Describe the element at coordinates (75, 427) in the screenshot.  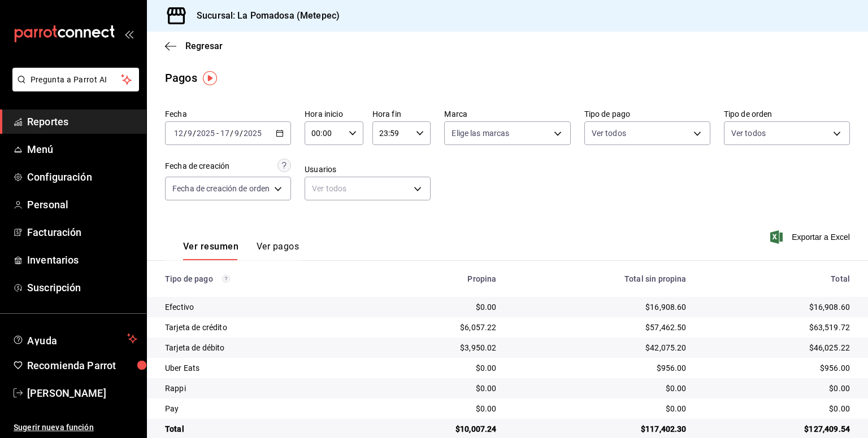
I see `span: Sugerir nueva función` at that location.